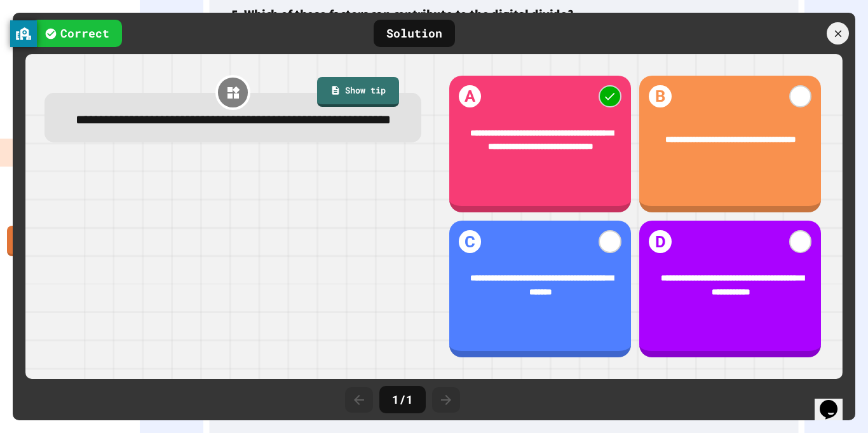  I want to click on div: Solution, so click(414, 33).